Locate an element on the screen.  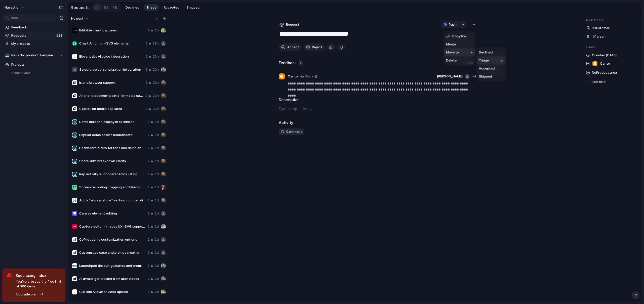
span: Move to is located at coordinates (453, 52).